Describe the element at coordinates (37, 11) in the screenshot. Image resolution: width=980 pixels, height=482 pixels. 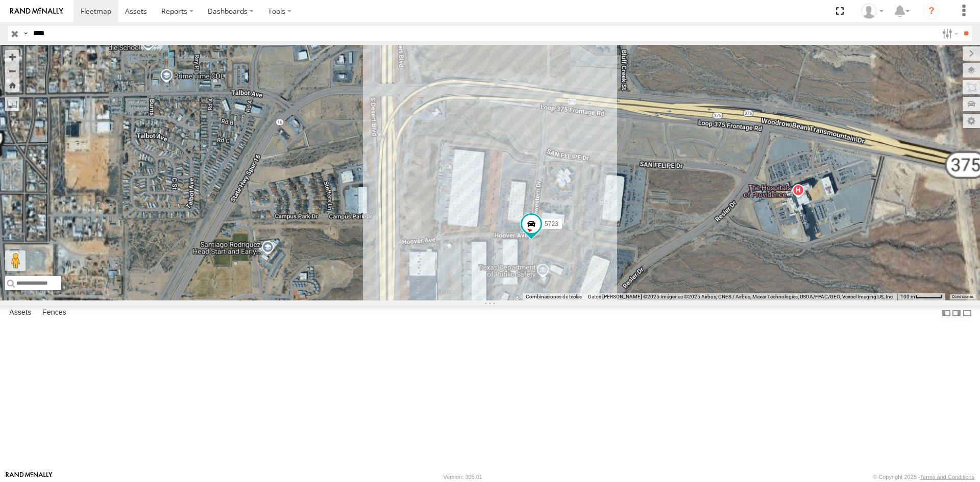
I see `img: rand-logo.svg` at that location.